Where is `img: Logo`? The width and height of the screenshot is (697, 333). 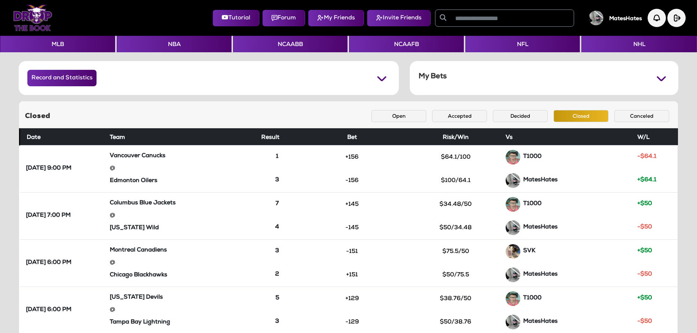
img: Logo is located at coordinates (33, 18).